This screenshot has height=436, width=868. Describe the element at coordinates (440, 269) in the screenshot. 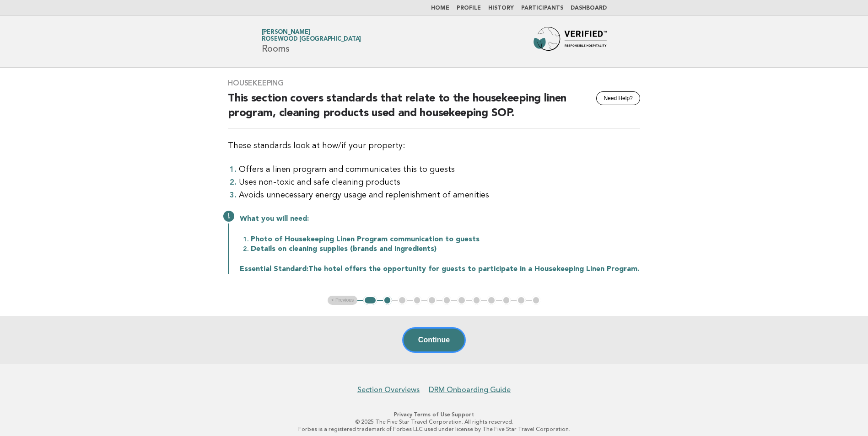

I see `p: The hotel offers the opportunity for guests to participate in a Housekeeping Linen Program.` at that location.